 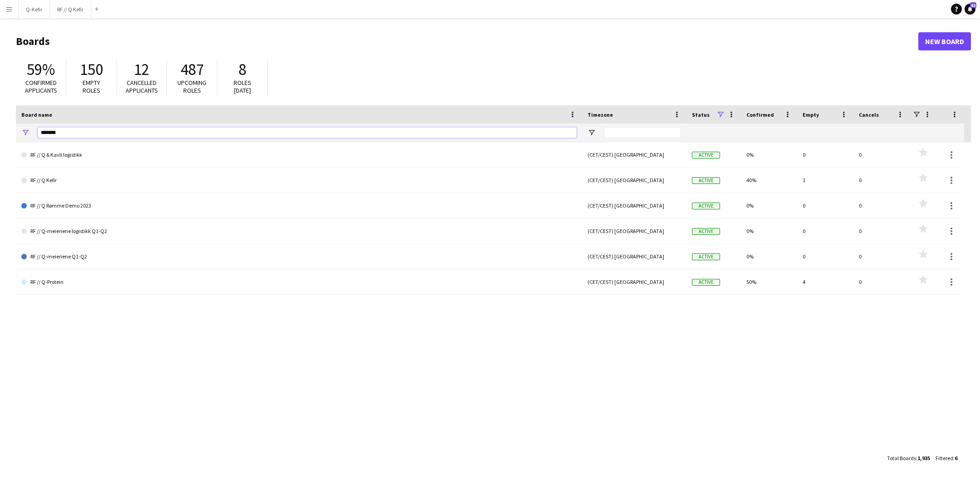 What do you see at coordinates (974, 5) in the screenshot?
I see `span: 62` at bounding box center [974, 5].